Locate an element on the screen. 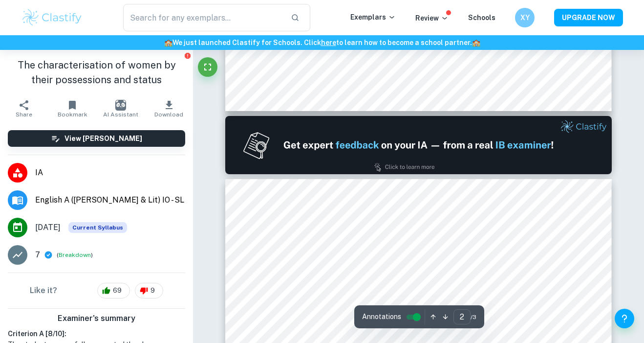 Image resolution: width=644 pixels, height=343 pixels. h6: Examiner's summary is located at coordinates (96, 318).